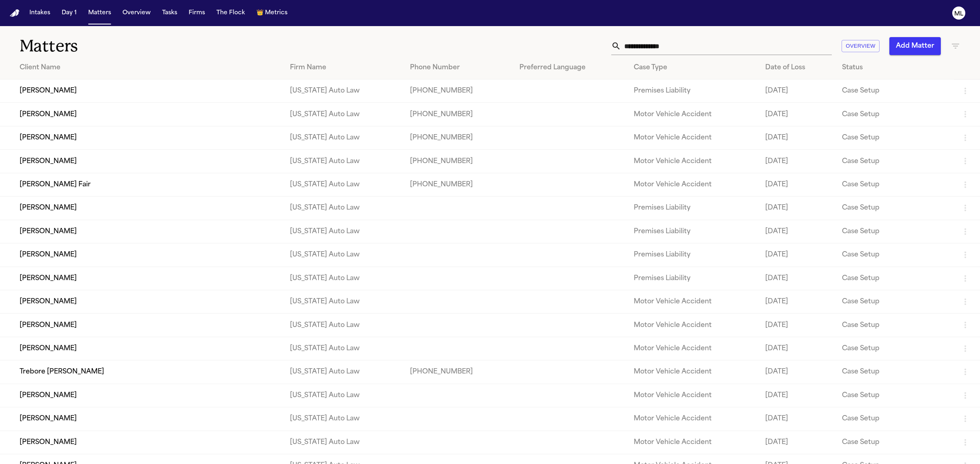  What do you see at coordinates (169, 13) in the screenshot?
I see `a: Tasks` at bounding box center [169, 13].